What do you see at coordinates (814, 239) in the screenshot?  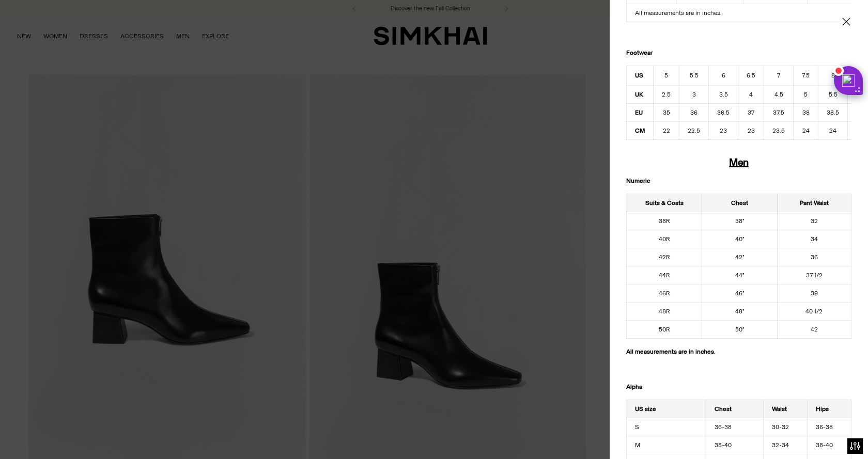 I see `td: 34` at bounding box center [814, 239].